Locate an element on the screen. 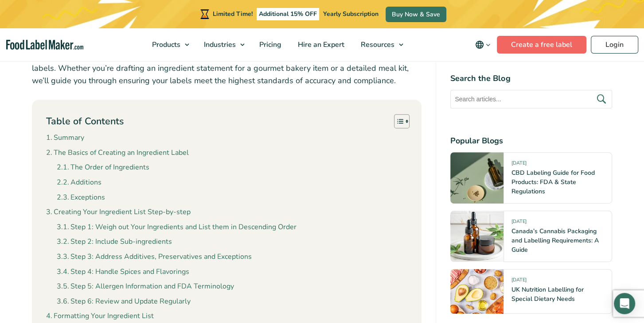 The image size is (644, 323). span: Products is located at coordinates (166, 44).